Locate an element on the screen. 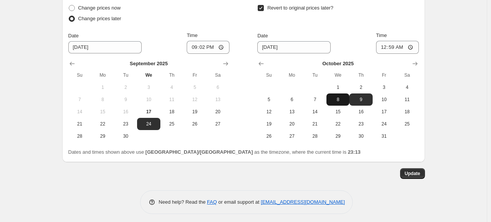  button: Update is located at coordinates (412, 174).